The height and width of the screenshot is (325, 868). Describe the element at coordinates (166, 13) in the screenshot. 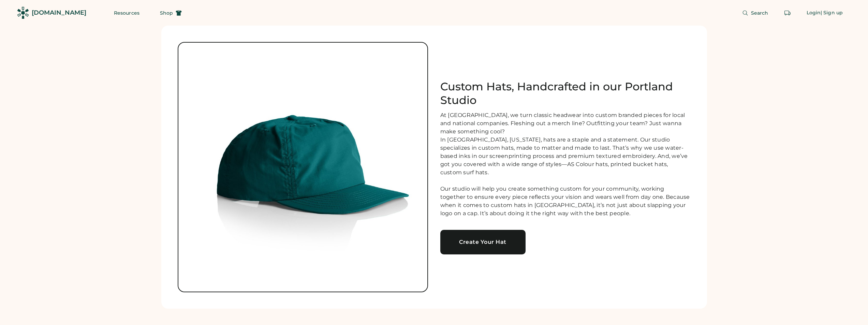

I see `span: Shop` at that location.